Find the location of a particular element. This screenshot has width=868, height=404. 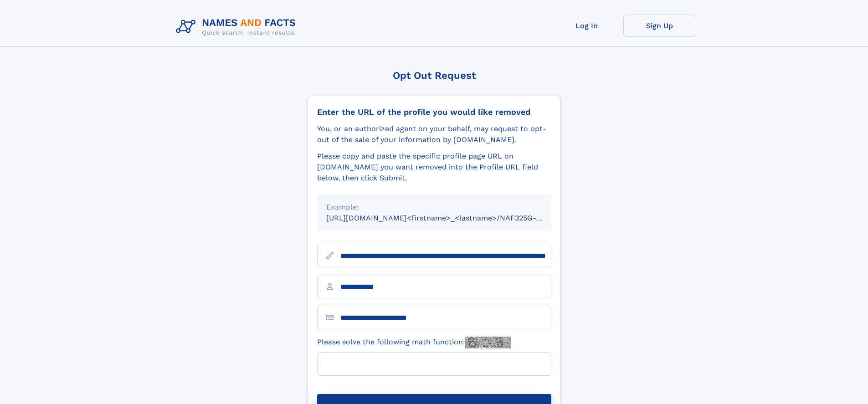

img: Logo Names and Facts is located at coordinates (238, 27).